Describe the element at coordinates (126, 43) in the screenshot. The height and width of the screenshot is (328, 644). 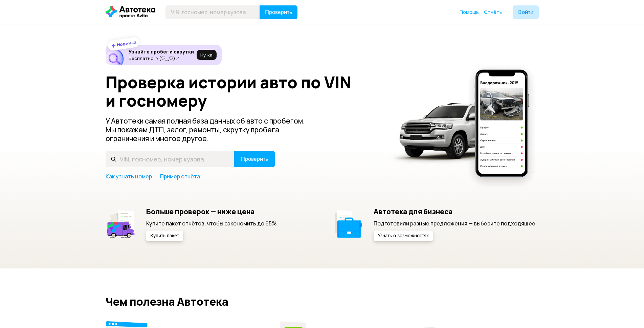
I see `strong: Новинка` at that location.